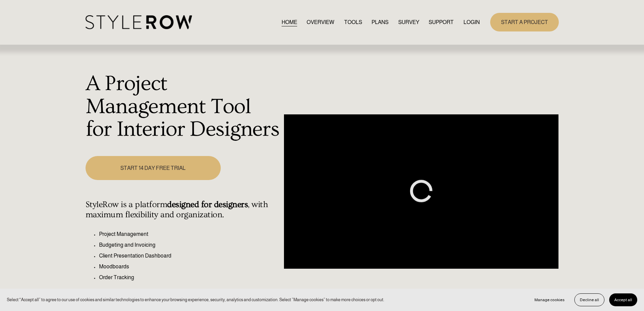 The image size is (644, 311). I want to click on strong: designed for designers, so click(207, 204).